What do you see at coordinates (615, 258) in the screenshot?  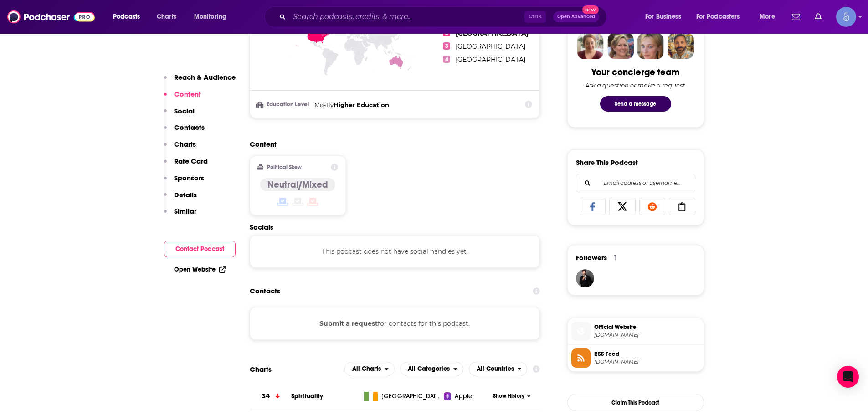 I see `div: 1` at bounding box center [615, 258].